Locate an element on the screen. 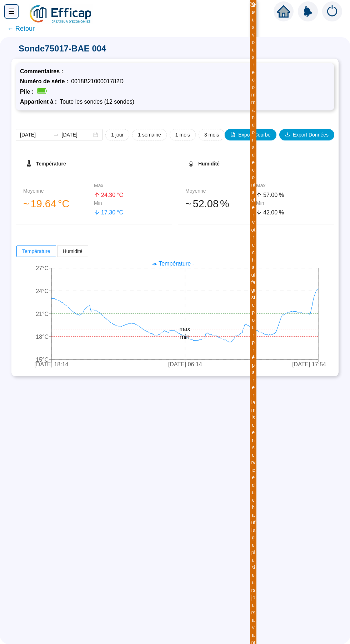 This screenshot has height=644, width=350. span: 57 is located at coordinates (266, 195).